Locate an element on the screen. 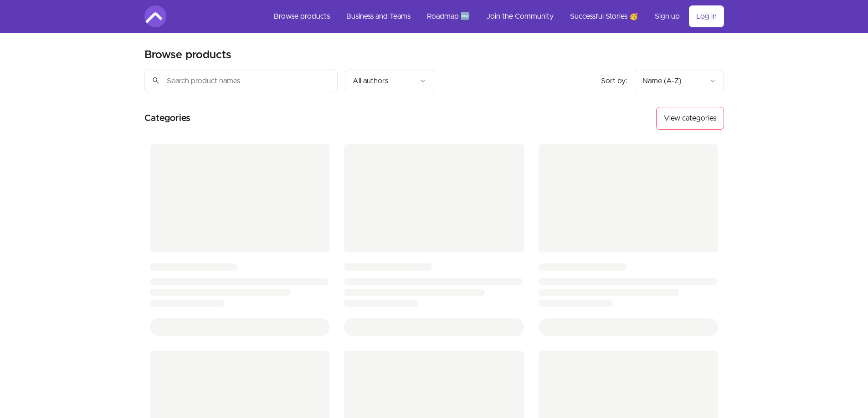 Image resolution: width=868 pixels, height=418 pixels. a: Join the Community is located at coordinates (520, 17).